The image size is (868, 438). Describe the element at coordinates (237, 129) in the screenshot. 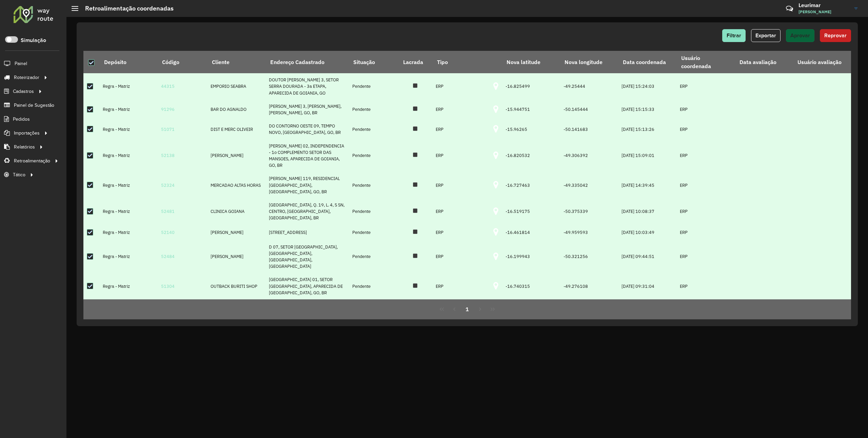

I see `td: DIST E MERC OLIVEIR` at that location.